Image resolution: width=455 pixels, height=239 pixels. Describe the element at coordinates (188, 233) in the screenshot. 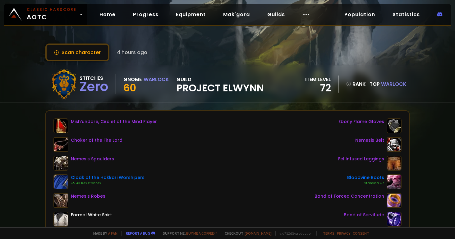

I see `span: Support me,` at that location.